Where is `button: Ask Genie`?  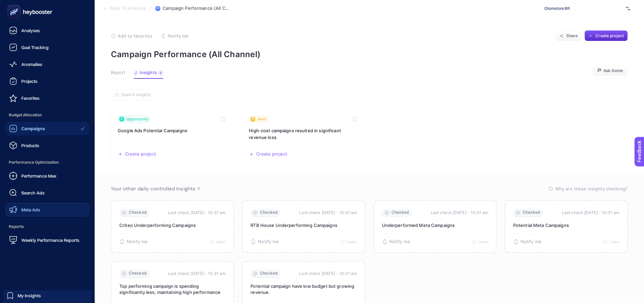 button: Ask Genie is located at coordinates (610, 71).